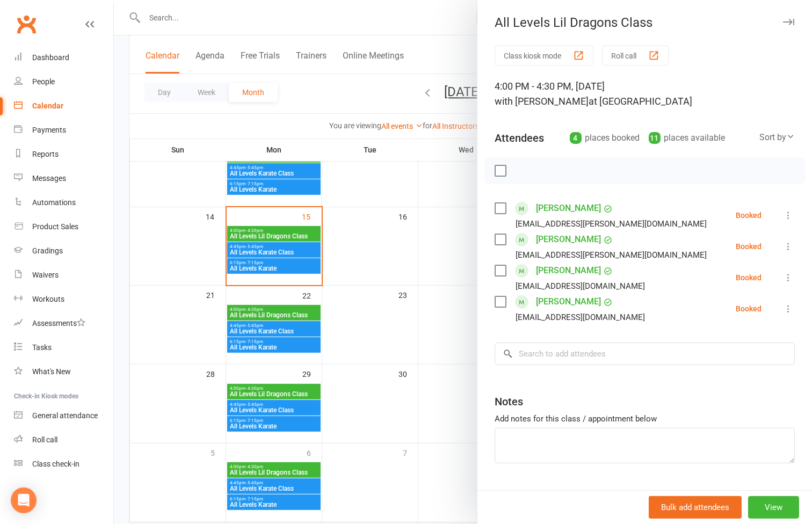  Describe the element at coordinates (63, 371) in the screenshot. I see `a: What's New` at that location.